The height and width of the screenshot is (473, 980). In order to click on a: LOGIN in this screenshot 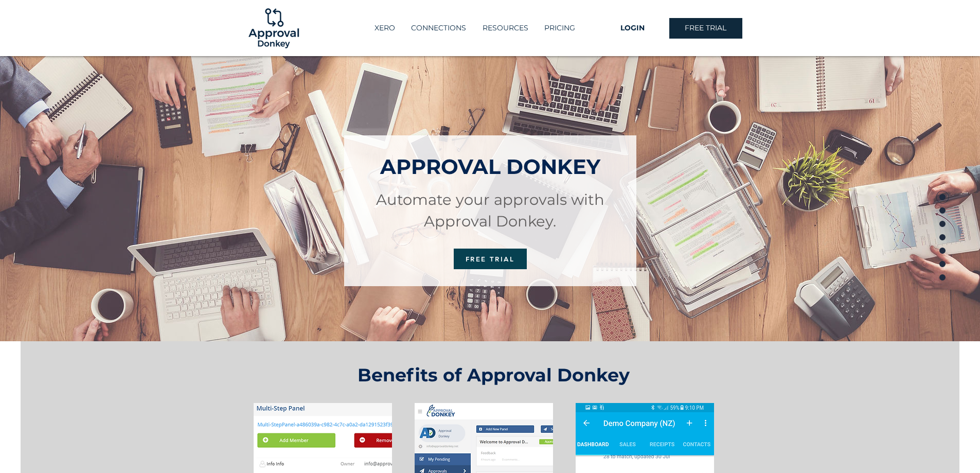, I will do `click(633, 28)`.